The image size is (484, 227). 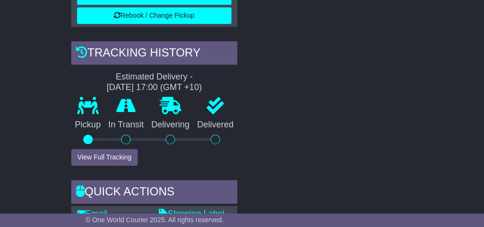 What do you see at coordinates (104, 157) in the screenshot?
I see `button: View Full Tracking` at bounding box center [104, 157].